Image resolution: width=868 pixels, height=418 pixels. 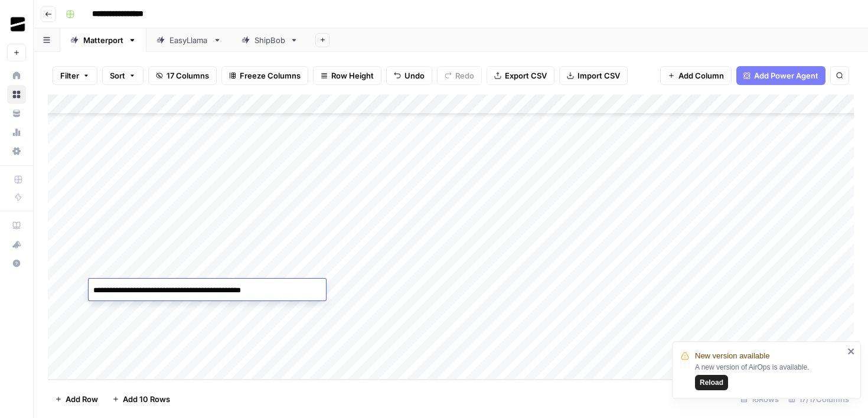 What do you see at coordinates (104, 40) in the screenshot?
I see `div: Matterport` at bounding box center [104, 40].